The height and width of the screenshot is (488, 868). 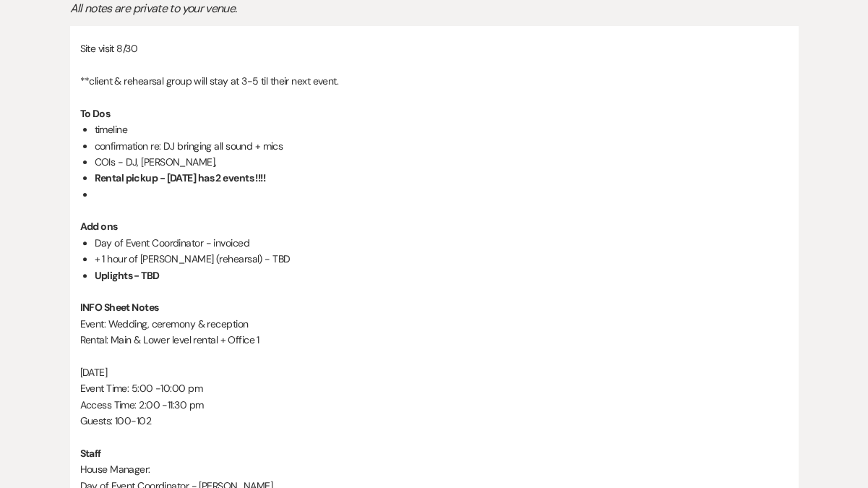 I want to click on strong: To Dos, so click(x=96, y=113).